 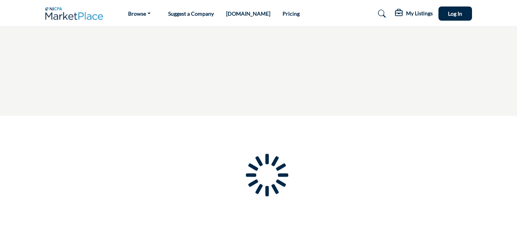 What do you see at coordinates (291, 13) in the screenshot?
I see `a: Pricing` at bounding box center [291, 13].